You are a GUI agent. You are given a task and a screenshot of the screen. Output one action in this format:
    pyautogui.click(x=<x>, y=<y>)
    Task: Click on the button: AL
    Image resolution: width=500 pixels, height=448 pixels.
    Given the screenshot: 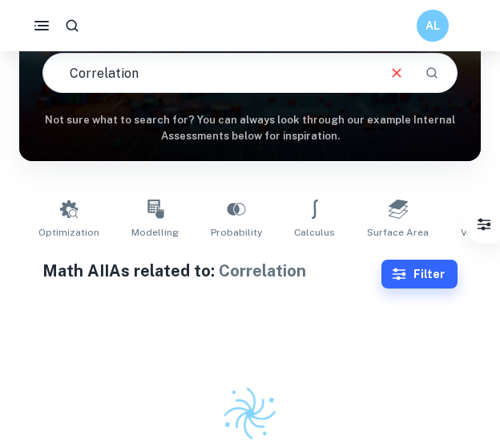 What is the action you would take?
    pyautogui.click(x=433, y=26)
    